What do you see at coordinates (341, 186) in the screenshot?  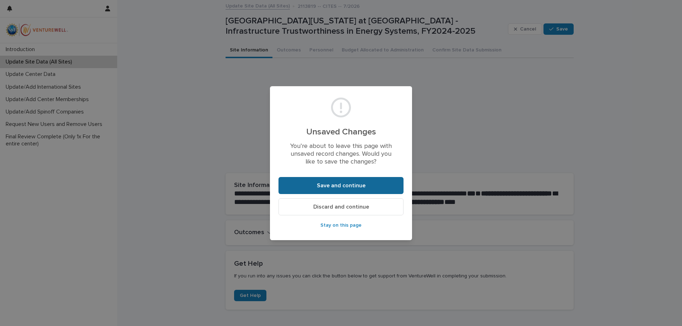 I see `button: Save and continue` at bounding box center [341, 186].